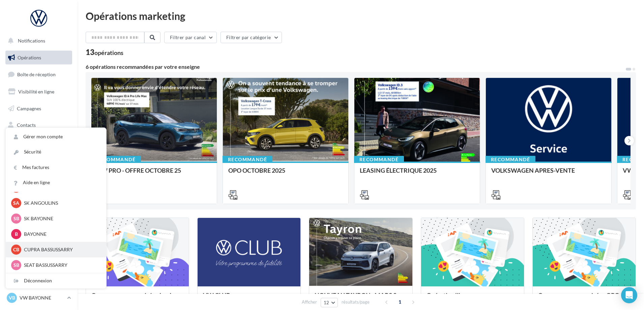 This screenshot has width=644, height=310. What do you see at coordinates (16, 234) in the screenshot?
I see `span: B` at bounding box center [16, 234].